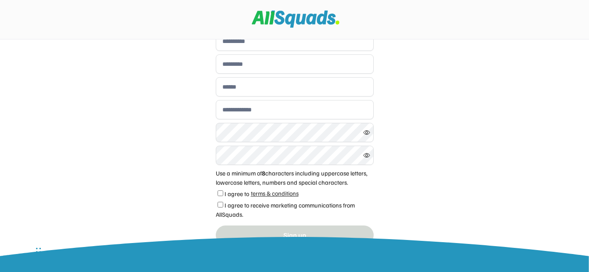 Image resolution: width=589 pixels, height=272 pixels. I want to click on button: Sign up, so click(295, 235).